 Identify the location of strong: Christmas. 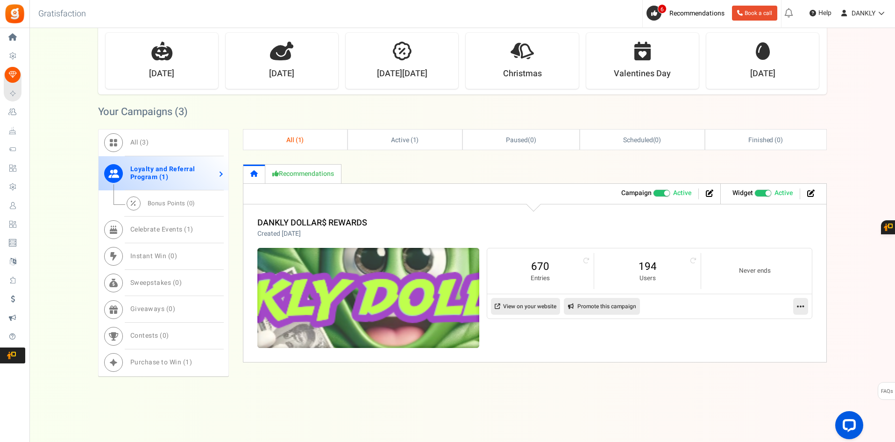
(522, 74).